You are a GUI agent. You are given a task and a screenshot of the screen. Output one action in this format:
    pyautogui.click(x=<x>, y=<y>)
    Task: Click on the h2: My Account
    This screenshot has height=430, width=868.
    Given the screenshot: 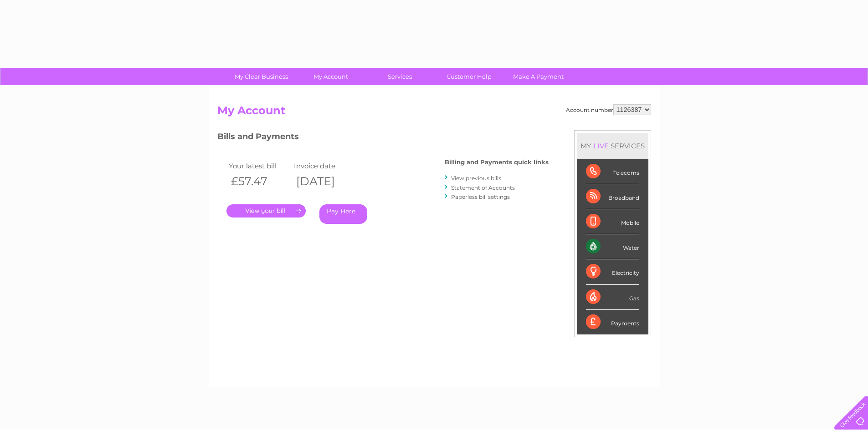 What is the action you would take?
    pyautogui.click(x=434, y=113)
    